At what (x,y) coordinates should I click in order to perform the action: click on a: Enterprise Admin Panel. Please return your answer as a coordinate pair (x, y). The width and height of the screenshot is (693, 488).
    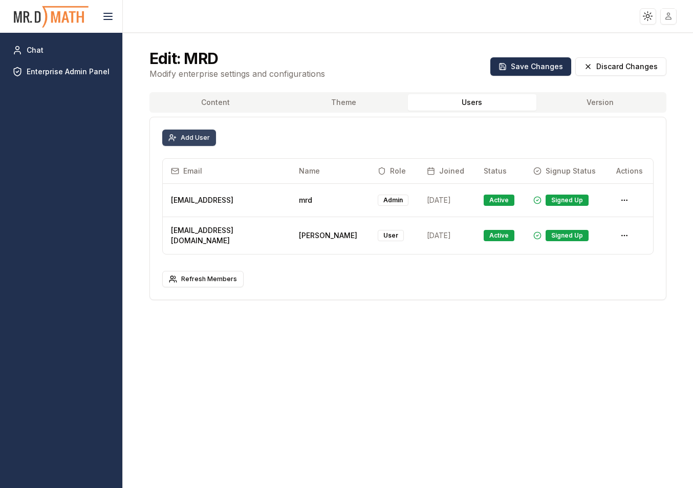
    Looking at the image, I should click on (61, 72).